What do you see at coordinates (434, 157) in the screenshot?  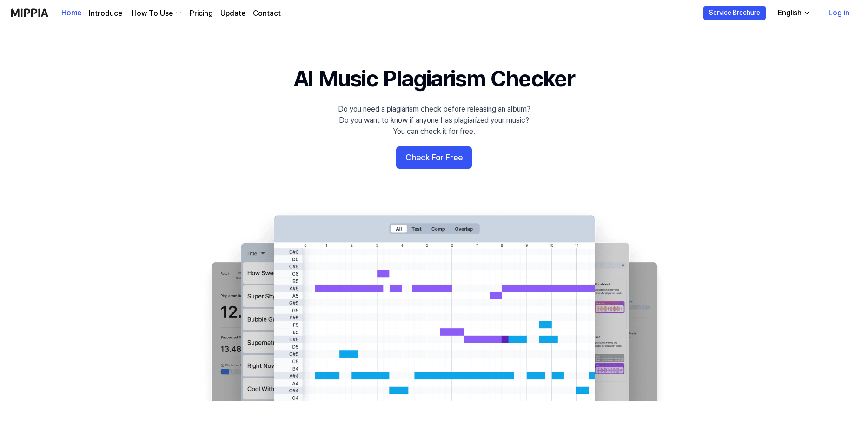 I see `button: Check For Free` at bounding box center [434, 157].